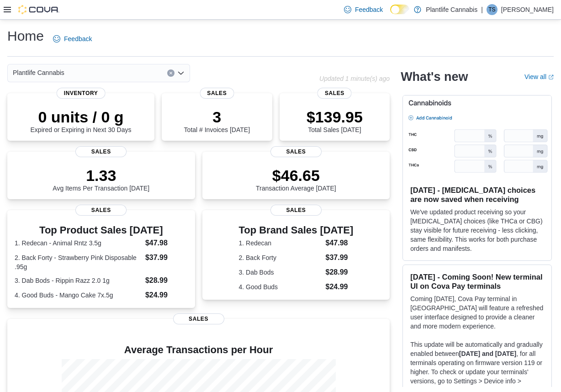  I want to click on p: Plantlife Cannabis, so click(452, 10).